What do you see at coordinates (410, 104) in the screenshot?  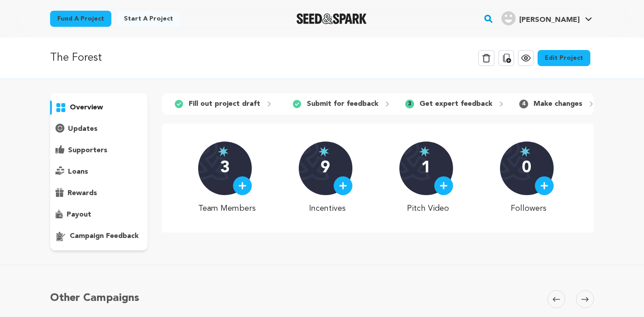 I see `span: 3` at bounding box center [410, 104].